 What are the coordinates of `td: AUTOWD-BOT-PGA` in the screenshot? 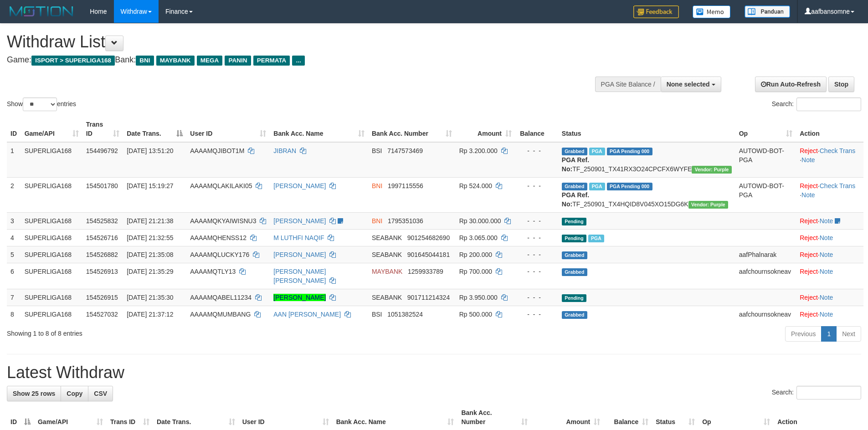 It's located at (765, 160).